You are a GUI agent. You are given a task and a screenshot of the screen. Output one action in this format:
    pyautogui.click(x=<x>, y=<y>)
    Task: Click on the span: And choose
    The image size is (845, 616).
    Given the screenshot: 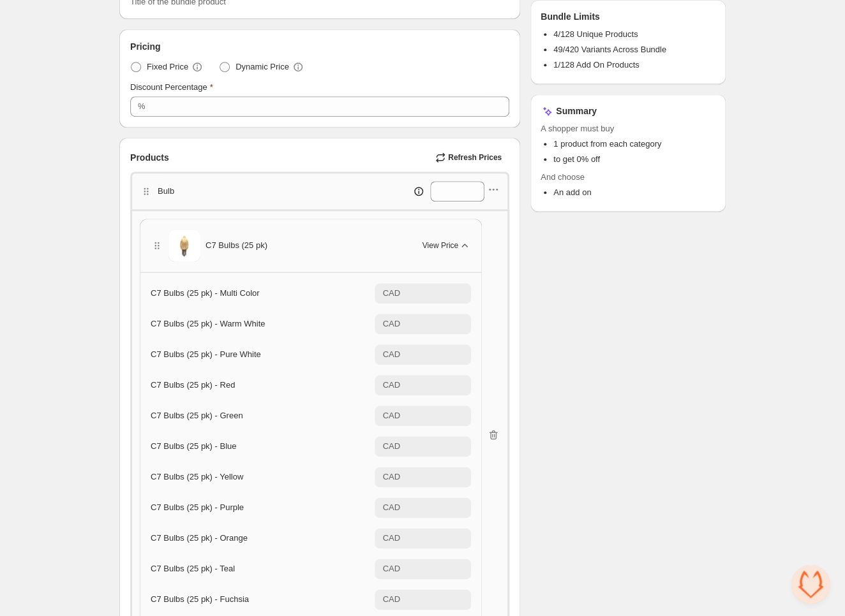 What is the action you would take?
    pyautogui.click(x=628, y=177)
    